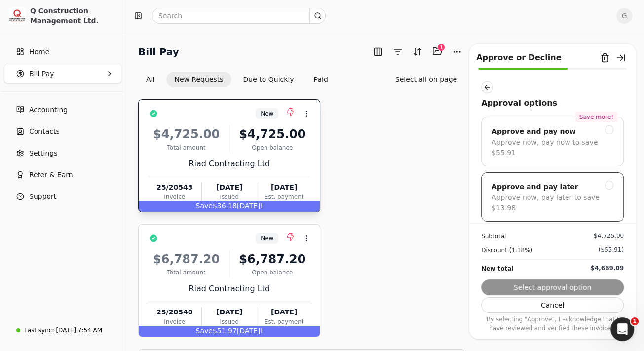 This screenshot has width=644, height=351. What do you see at coordinates (533, 132) in the screenshot?
I see `div: Approve and pay now` at bounding box center [533, 132].